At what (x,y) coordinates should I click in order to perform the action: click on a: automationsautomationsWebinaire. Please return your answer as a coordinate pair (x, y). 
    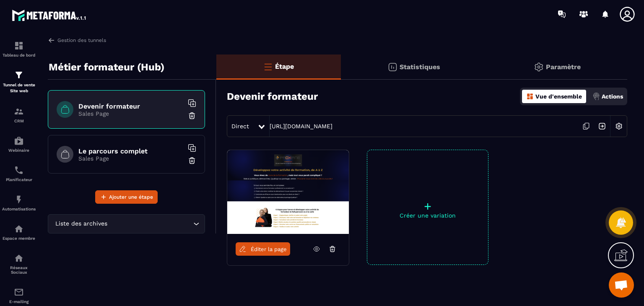
    Looking at the image, I should click on (19, 144).